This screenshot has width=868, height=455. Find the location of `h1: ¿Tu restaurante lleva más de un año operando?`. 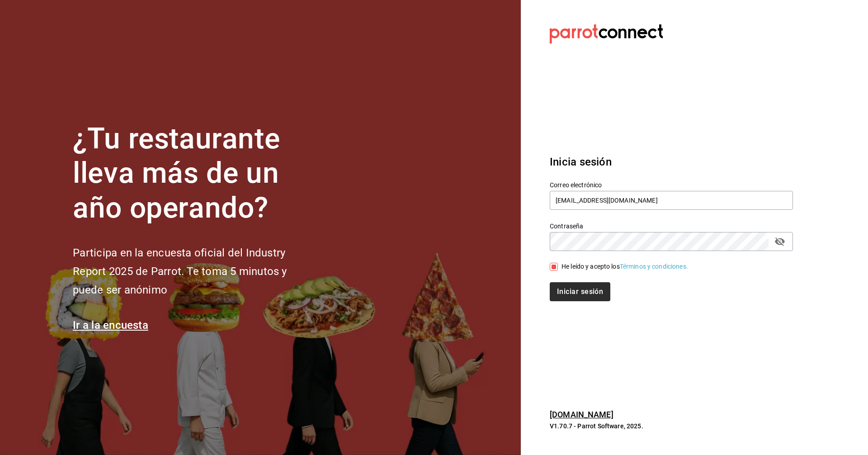

h1: ¿Tu restaurante lleva más de un año operando? is located at coordinates (194, 173).